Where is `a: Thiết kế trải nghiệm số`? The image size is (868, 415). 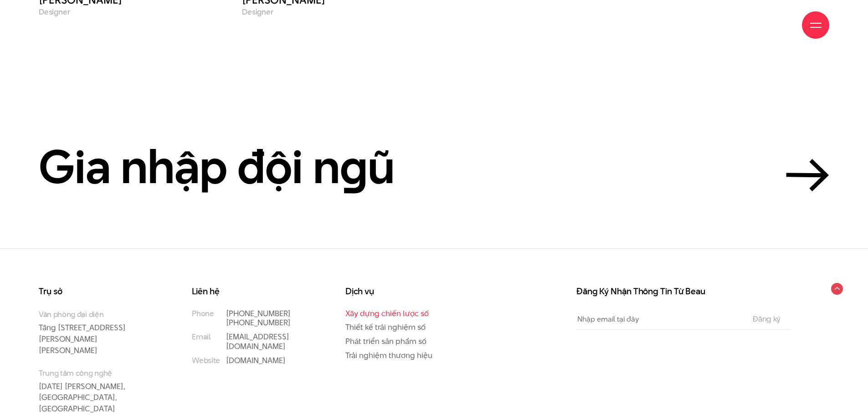 a: Thiết kế trải nghiệm số is located at coordinates (386, 327).